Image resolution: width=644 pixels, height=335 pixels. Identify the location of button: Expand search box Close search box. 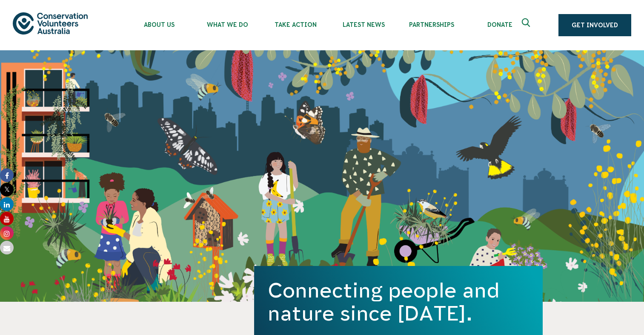
(527, 25).